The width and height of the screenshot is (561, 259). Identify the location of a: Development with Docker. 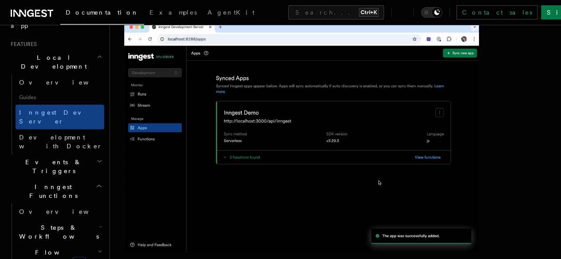
(60, 142).